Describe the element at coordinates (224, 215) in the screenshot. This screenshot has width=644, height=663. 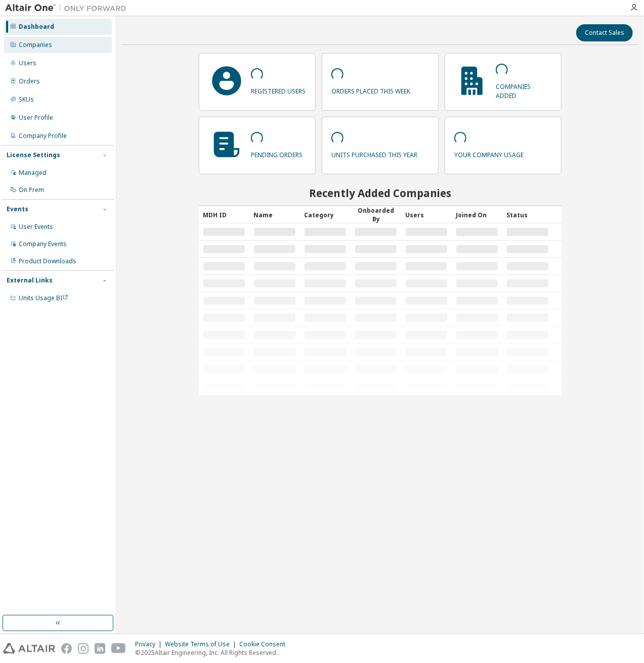
I see `div: MDH ID` at that location.